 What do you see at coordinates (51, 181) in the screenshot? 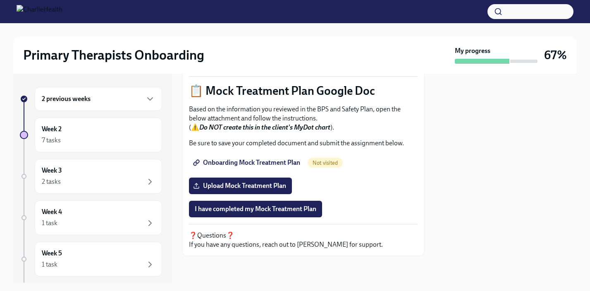
I see `div: 2 tasks` at bounding box center [51, 181].